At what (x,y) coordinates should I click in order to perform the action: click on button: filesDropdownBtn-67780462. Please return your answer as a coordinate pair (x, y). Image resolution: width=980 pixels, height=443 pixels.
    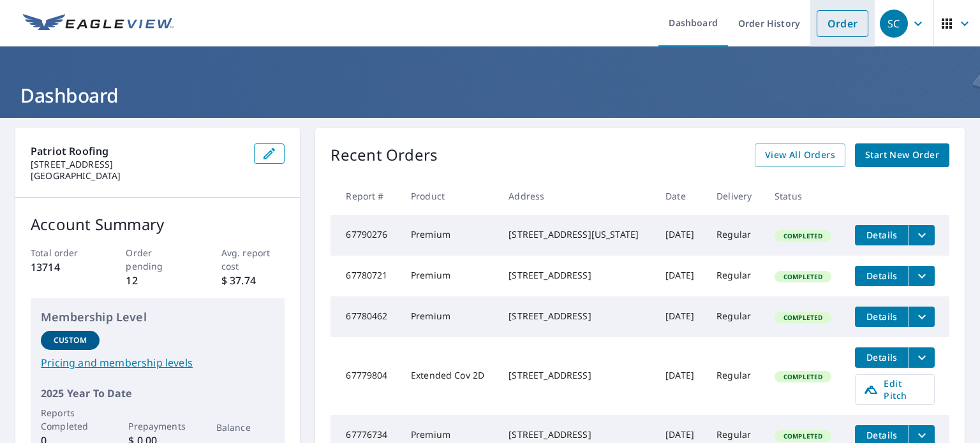
    Looking at the image, I should click on (921, 317).